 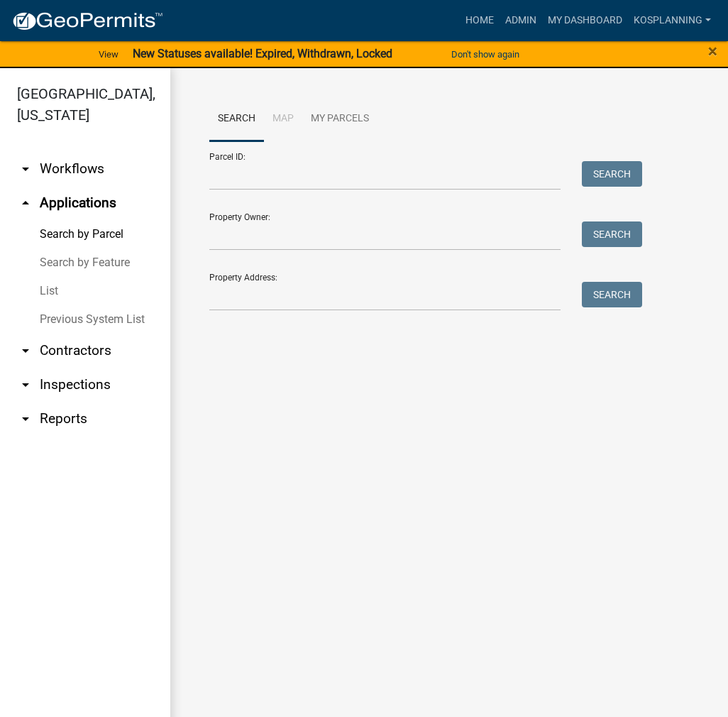 What do you see at coordinates (340, 119) in the screenshot?
I see `a: My Parcels` at bounding box center [340, 119].